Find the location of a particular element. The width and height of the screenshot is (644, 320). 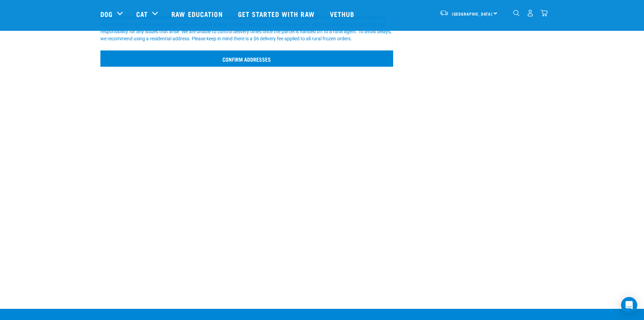

img: user.png is located at coordinates (530, 13).